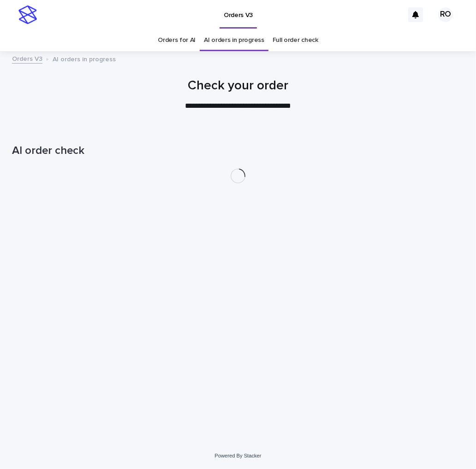  Describe the element at coordinates (84, 59) in the screenshot. I see `p: AI orders in progress` at that location.